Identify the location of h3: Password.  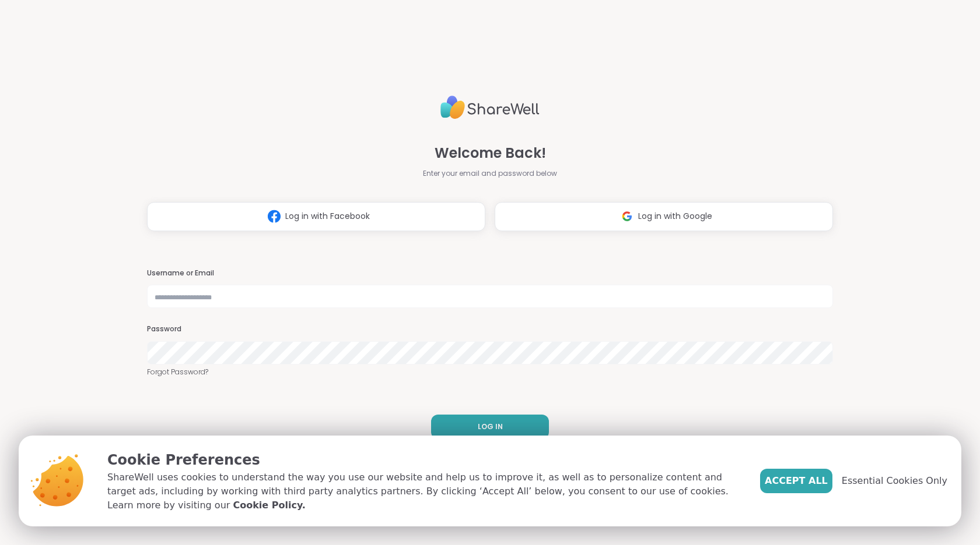
(490, 329).